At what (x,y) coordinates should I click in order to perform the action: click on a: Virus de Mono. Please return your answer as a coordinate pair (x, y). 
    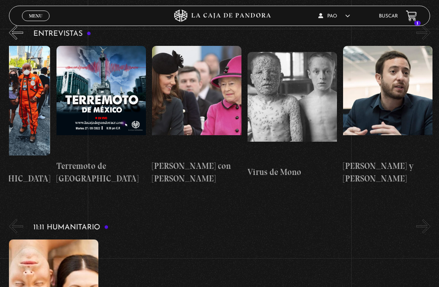
    Looking at the image, I should click on (292, 115).